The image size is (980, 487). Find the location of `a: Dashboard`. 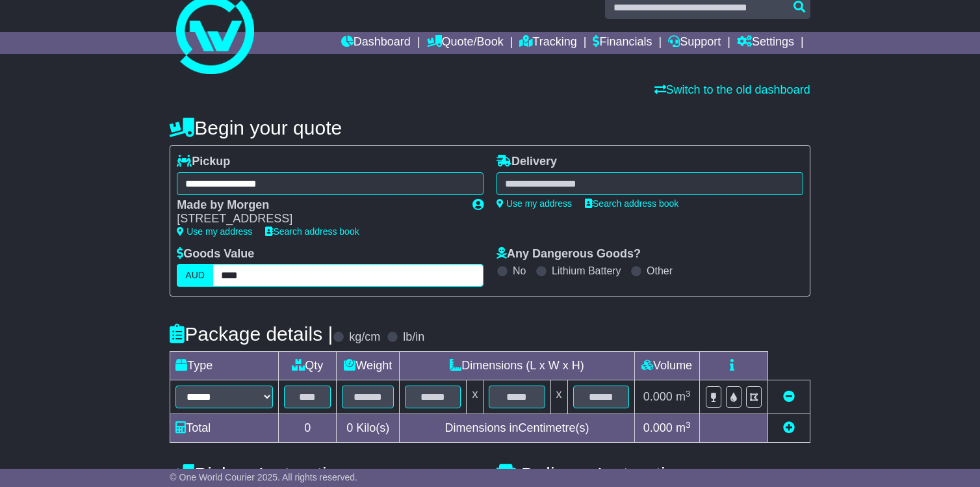

a: Dashboard is located at coordinates (375, 43).